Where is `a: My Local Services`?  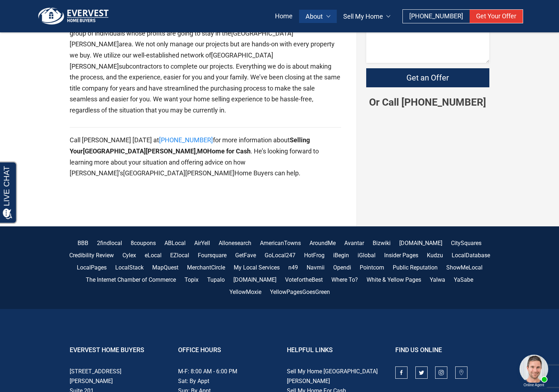 a: My Local Services is located at coordinates (257, 267).